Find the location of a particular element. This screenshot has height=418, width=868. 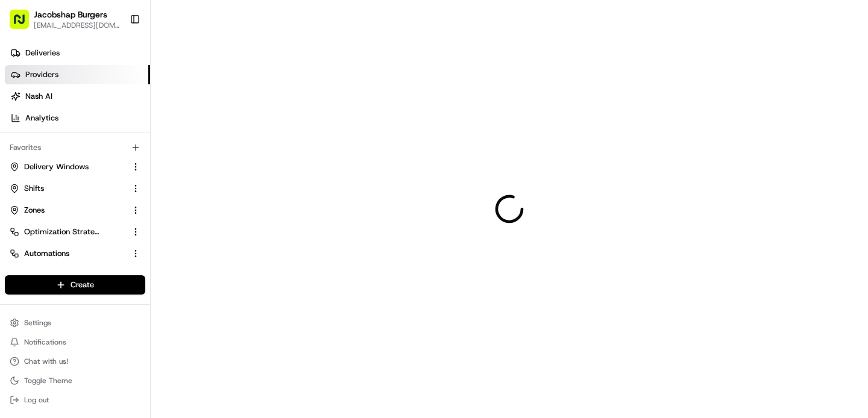

a: Providers is located at coordinates (77, 75).